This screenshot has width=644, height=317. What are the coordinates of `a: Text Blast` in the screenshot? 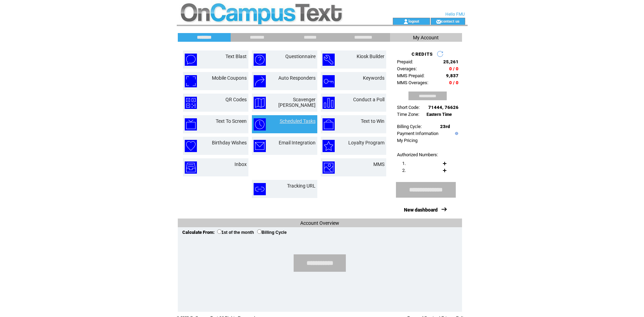 It's located at (236, 56).